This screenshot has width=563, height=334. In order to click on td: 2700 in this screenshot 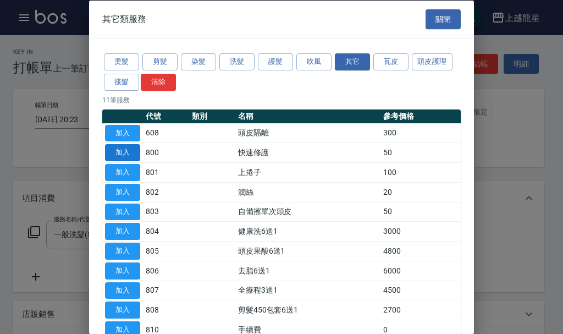, I will do `click(420, 309)`.